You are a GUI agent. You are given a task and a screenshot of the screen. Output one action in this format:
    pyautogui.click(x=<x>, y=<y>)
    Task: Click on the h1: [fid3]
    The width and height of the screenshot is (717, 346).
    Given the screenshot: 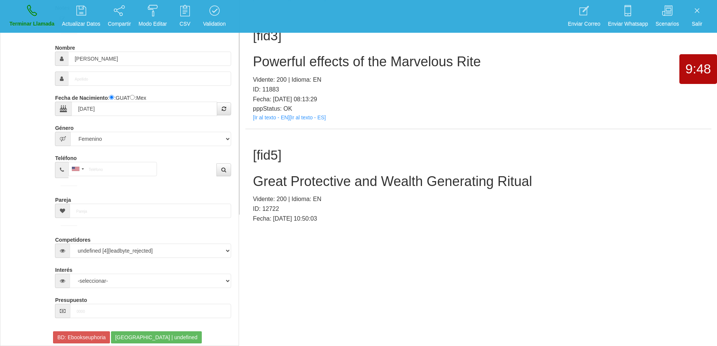 What is the action you would take?
    pyautogui.click(x=478, y=36)
    